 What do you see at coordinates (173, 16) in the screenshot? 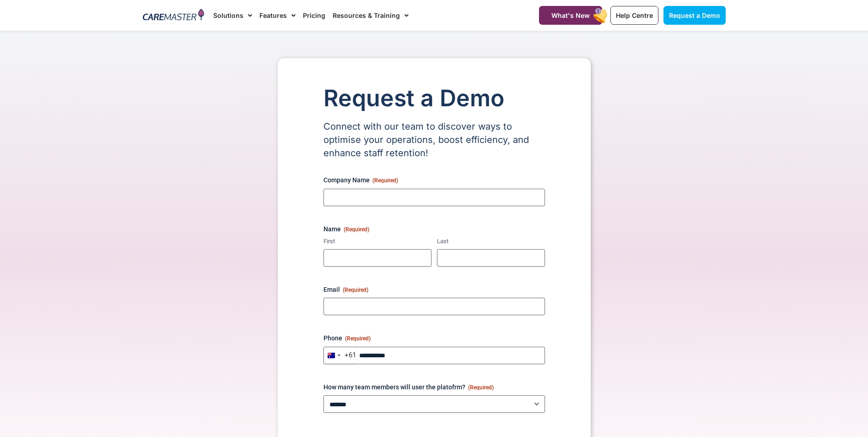
I see `img: CareMaster Logo` at bounding box center [173, 16].